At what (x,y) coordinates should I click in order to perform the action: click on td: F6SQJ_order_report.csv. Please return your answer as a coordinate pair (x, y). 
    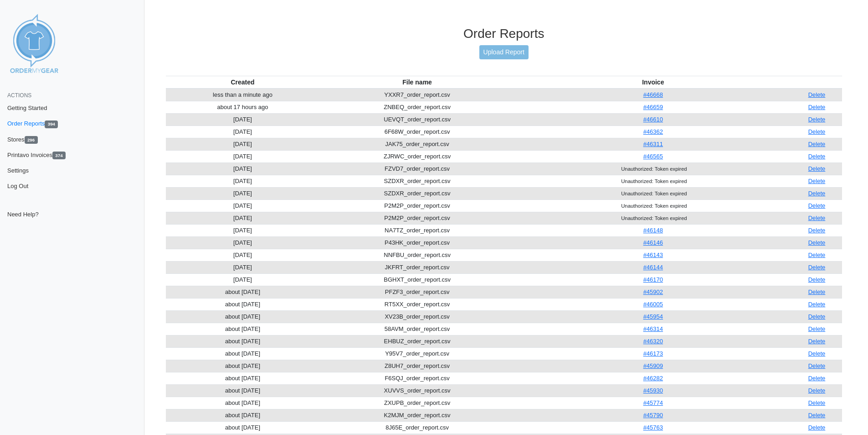
    Looking at the image, I should click on (417, 378).